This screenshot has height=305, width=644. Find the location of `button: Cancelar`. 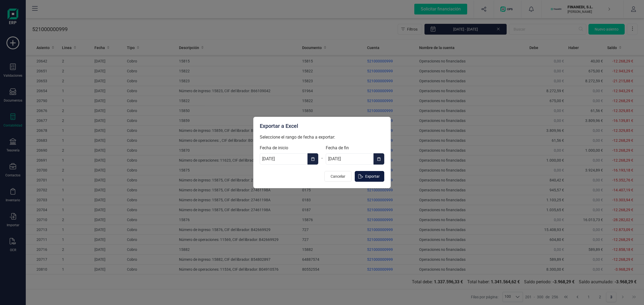

button: Cancelar is located at coordinates (338, 176).